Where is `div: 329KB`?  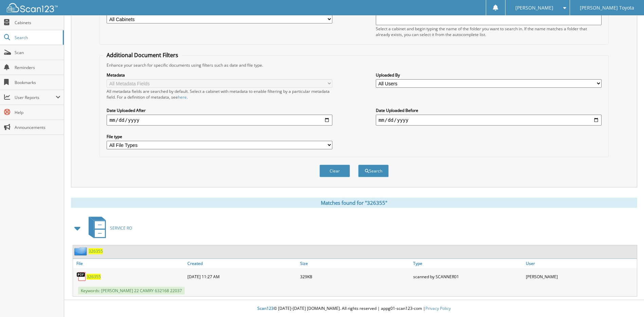 div: 329KB is located at coordinates (355, 277).